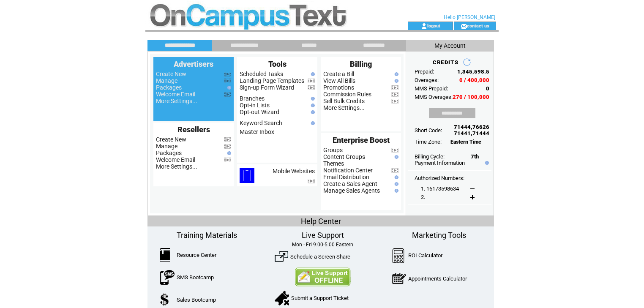 Image resolution: width=644 pixels, height=308 pixels. I want to click on span: Time Zone:, so click(428, 141).